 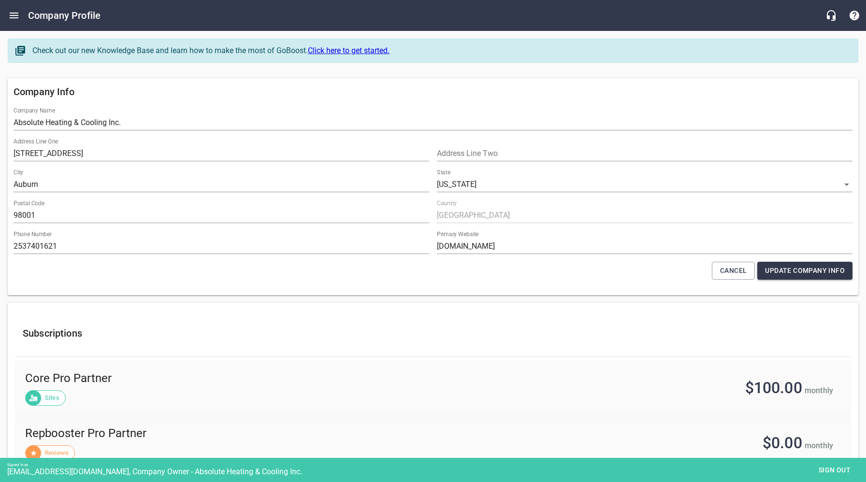 I want to click on label: Postal Code, so click(x=29, y=204).